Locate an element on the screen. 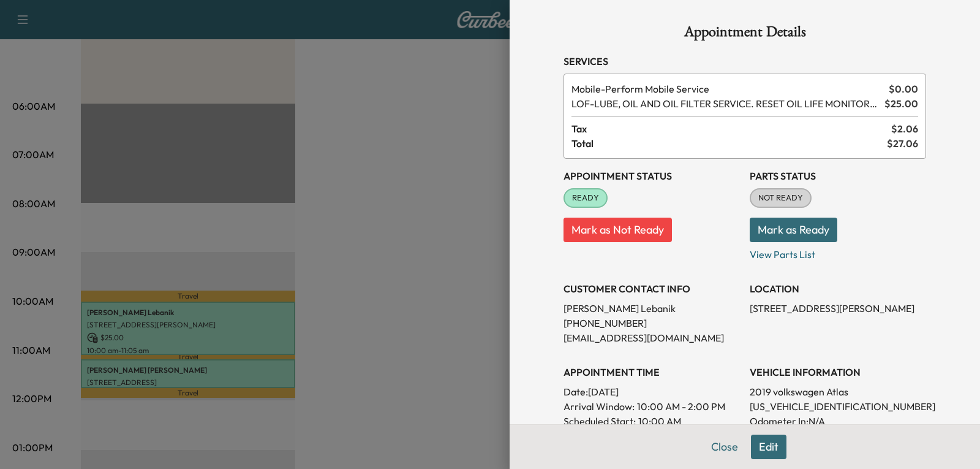 The width and height of the screenshot is (980, 469). span: Perform Mobile Service is located at coordinates (727, 89).